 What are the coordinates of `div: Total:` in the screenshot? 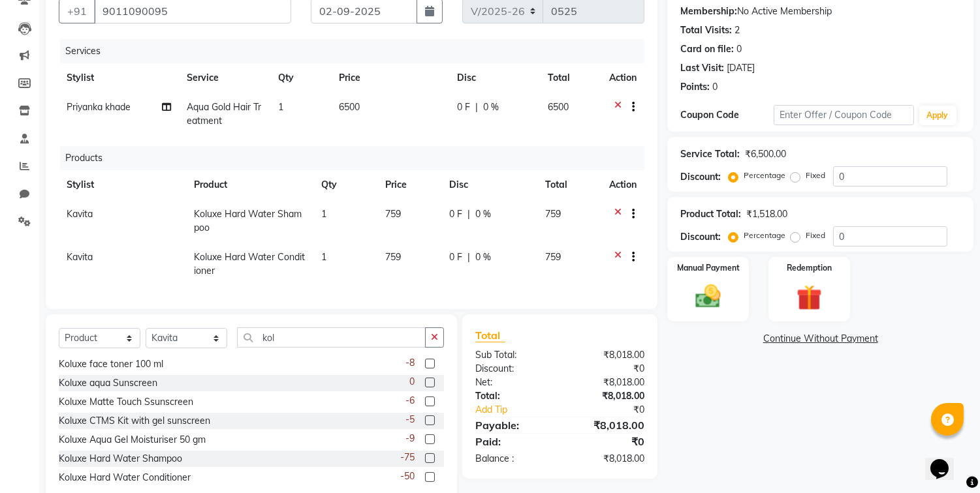 It's located at (513, 396).